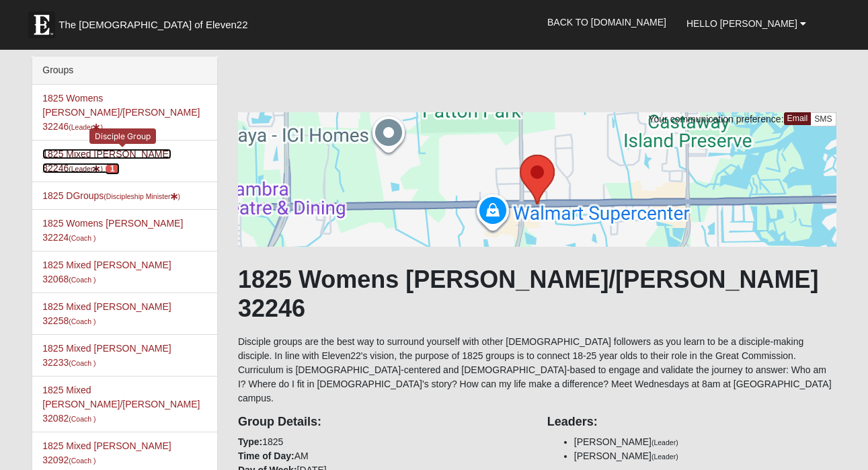  Describe the element at coordinates (42, 25) in the screenshot. I see `img: Eleven22 logo` at that location.